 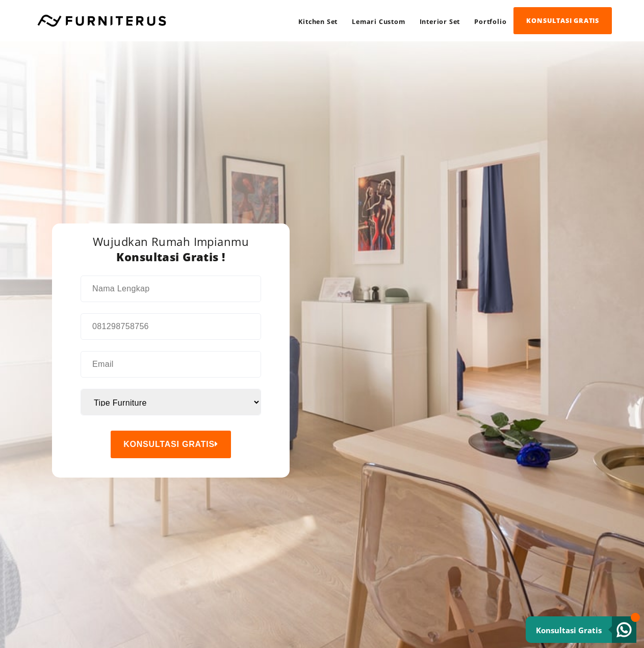 What do you see at coordinates (563, 21) in the screenshot?
I see `a: KONSULTASI GRATIS` at bounding box center [563, 21].